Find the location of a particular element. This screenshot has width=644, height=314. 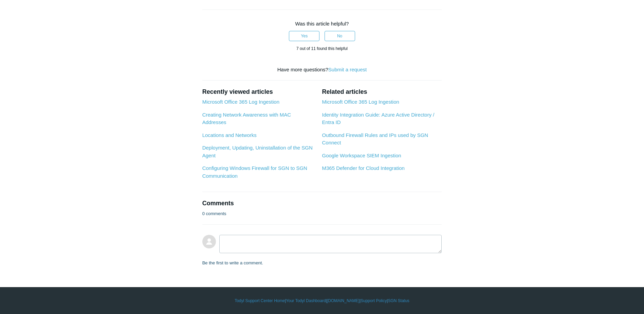

a: Google Workspace SIEM Ingestion is located at coordinates (361, 155).